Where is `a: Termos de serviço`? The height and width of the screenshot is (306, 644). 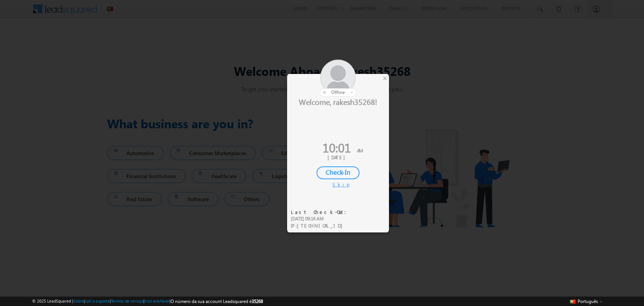
a: Termos de serviço is located at coordinates (127, 300).